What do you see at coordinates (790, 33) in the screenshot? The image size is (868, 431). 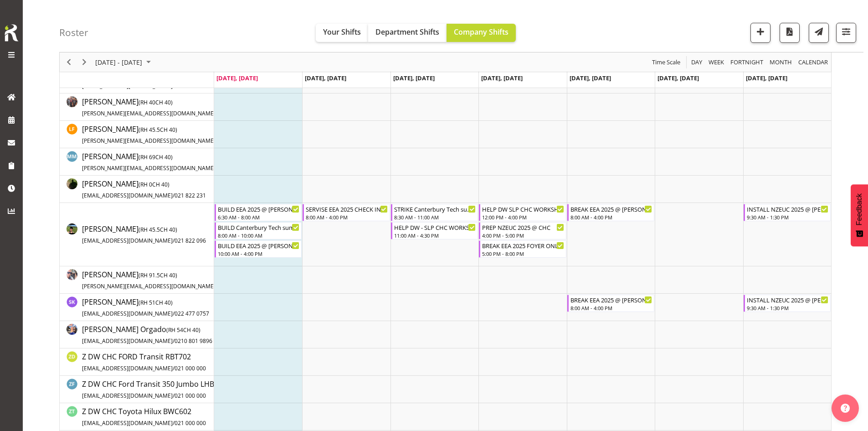 I see `button: Download a PDF of the roster according to the set date range.` at bounding box center [790, 33].